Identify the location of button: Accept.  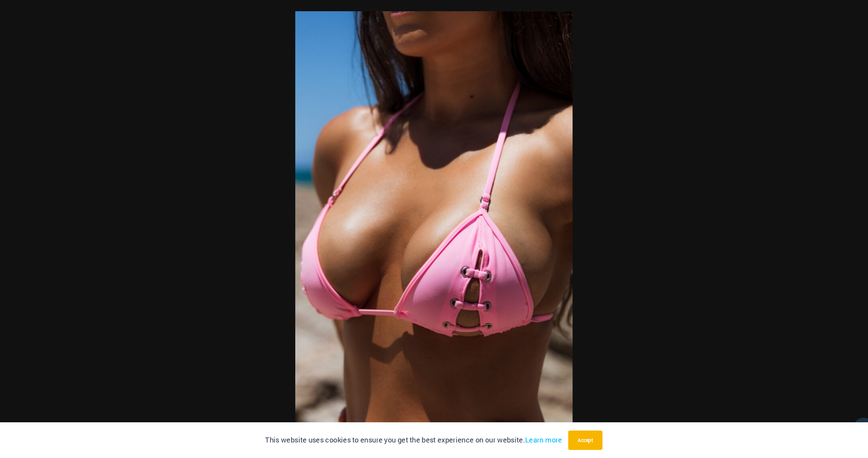
(579, 440).